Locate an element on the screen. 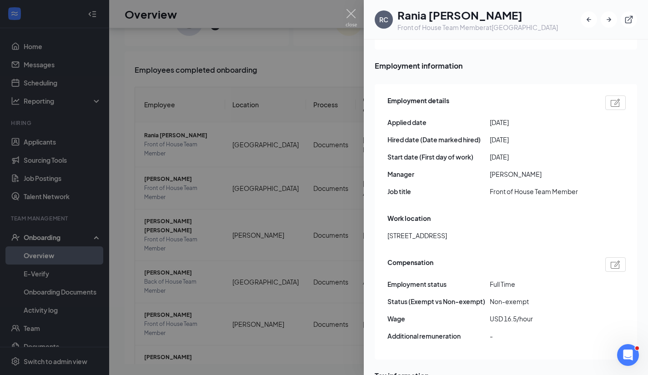 The image size is (648, 375). span: Applied date is located at coordinates (438, 122).